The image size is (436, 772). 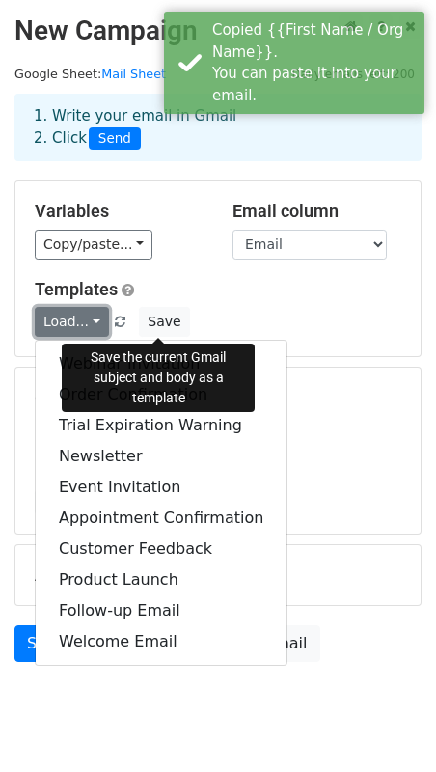 What do you see at coordinates (46, 643) in the screenshot?
I see `a: Send` at bounding box center [46, 643].